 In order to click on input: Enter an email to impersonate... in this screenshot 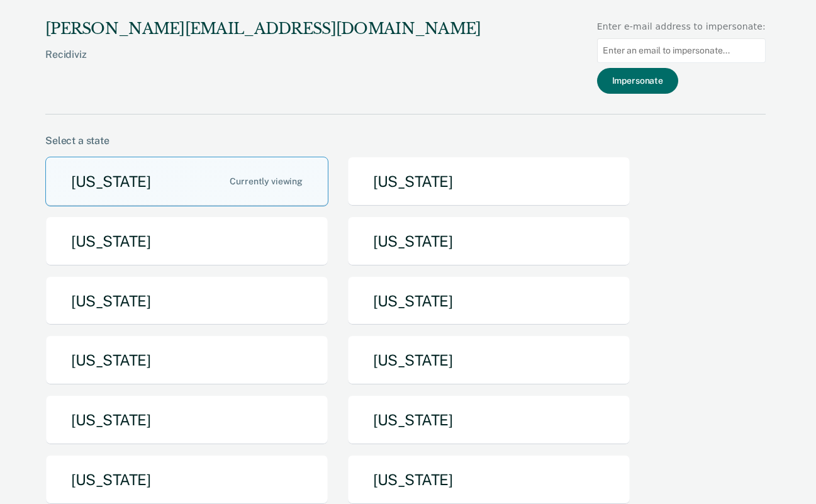, I will do `click(681, 51)`.